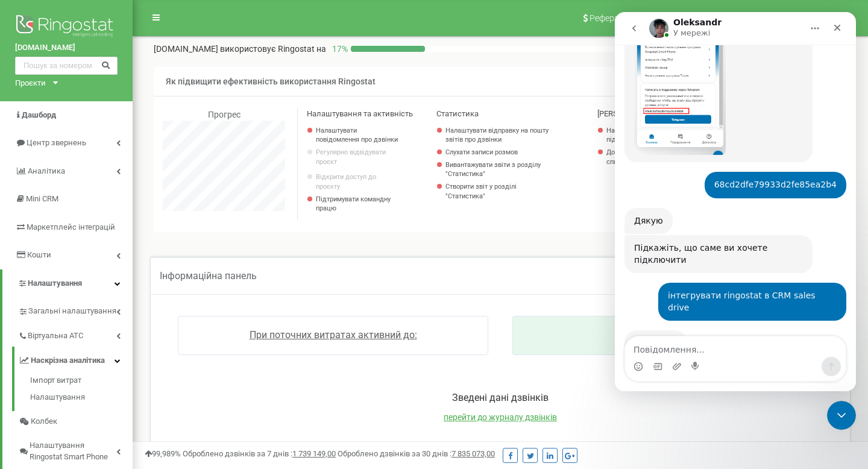 This screenshot has width=868, height=469. Describe the element at coordinates (357, 135) in the screenshot. I see `a: Налаштувати повідомлення про дзвінки` at that location.